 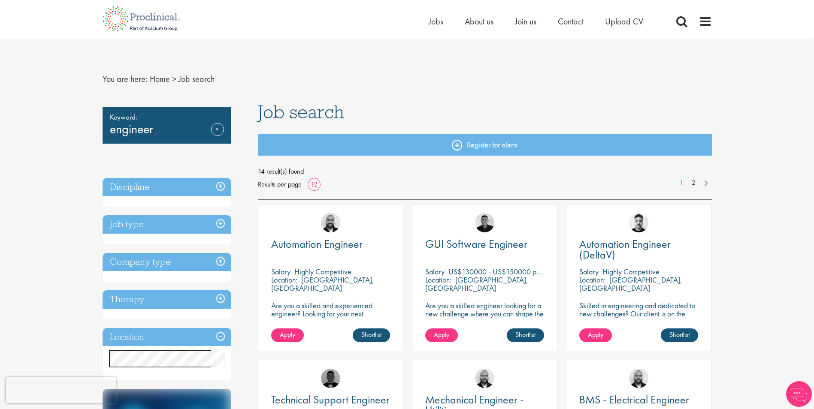 I want to click on span: You are here:, so click(x=125, y=79).